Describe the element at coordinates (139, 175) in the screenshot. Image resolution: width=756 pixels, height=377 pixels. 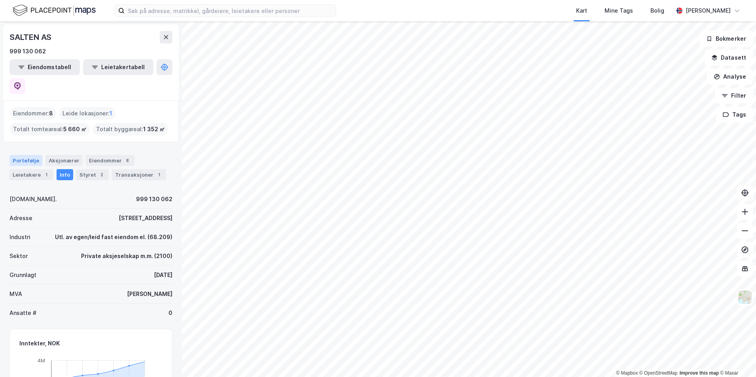
I see `div: Transaksjoner` at that location.